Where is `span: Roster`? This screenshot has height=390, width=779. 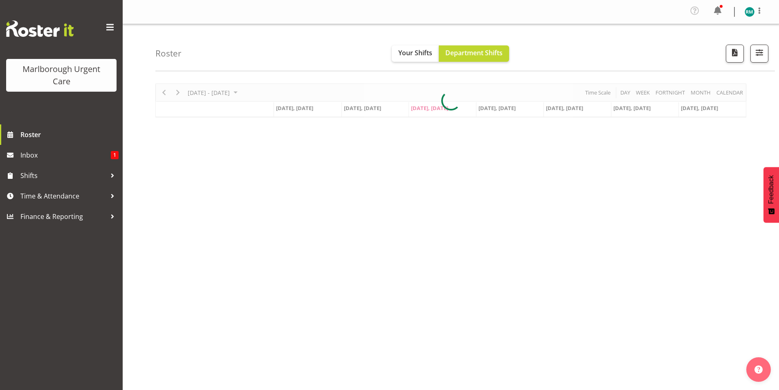
span: Roster is located at coordinates (70, 135).